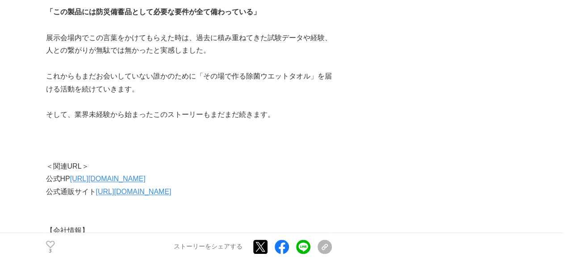  What do you see at coordinates (189, 179) in the screenshot?
I see `p: 公式HP` at bounding box center [189, 179].